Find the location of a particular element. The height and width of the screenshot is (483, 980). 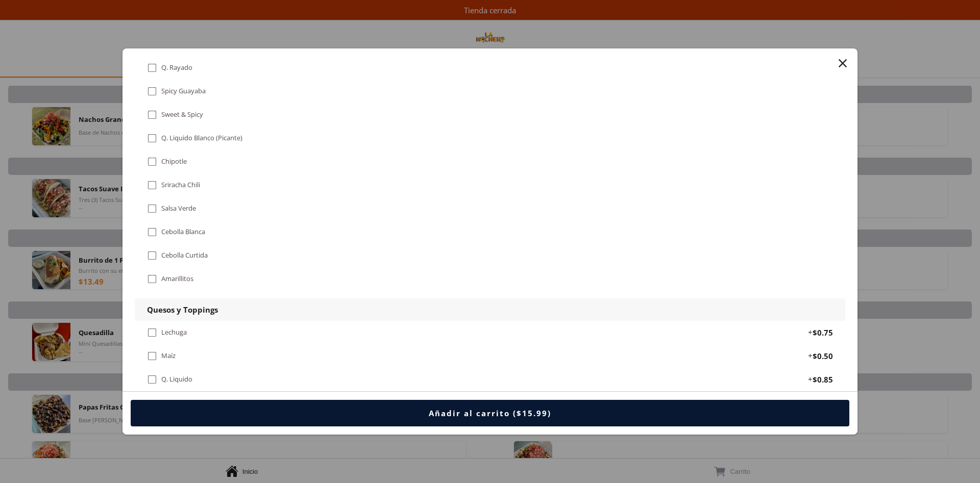

div: Amarillitos is located at coordinates (177, 279).